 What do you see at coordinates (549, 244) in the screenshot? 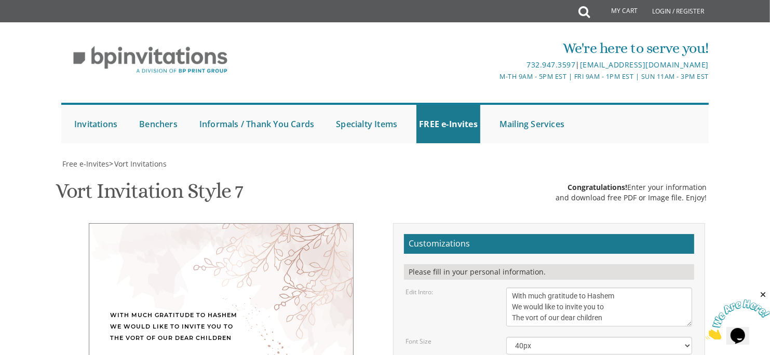
I see `h2: Customizations` at bounding box center [549, 244].